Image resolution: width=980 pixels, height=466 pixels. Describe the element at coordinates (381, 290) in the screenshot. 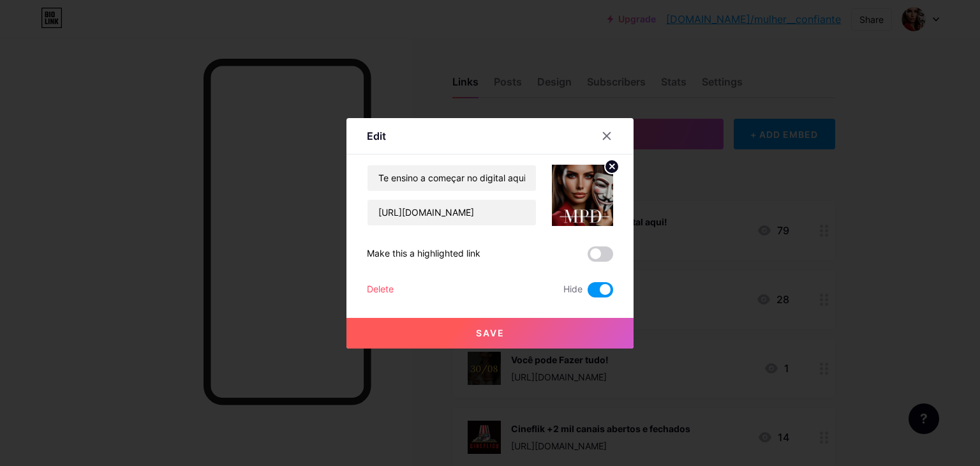

I see `div: Delete` at that location.